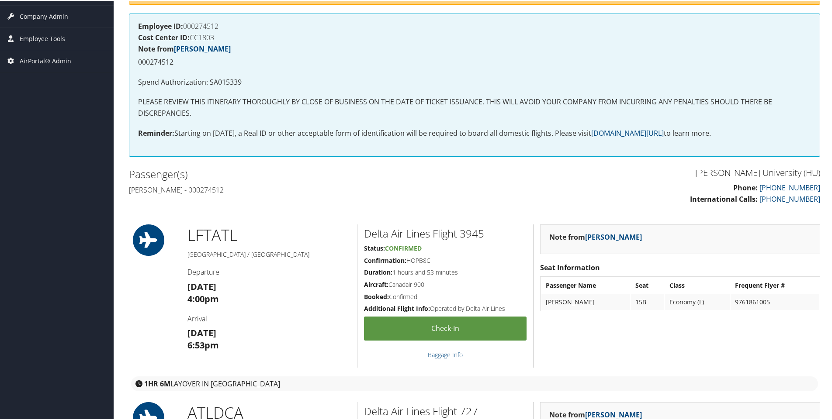  I want to click on strong: Confirmation:, so click(385, 260).